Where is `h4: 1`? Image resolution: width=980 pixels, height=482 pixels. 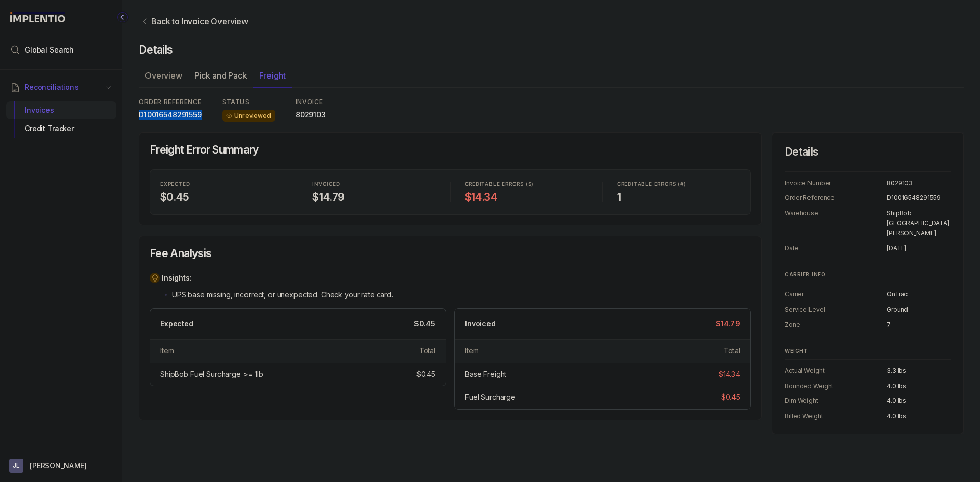 h4: 1 is located at coordinates (679, 198).